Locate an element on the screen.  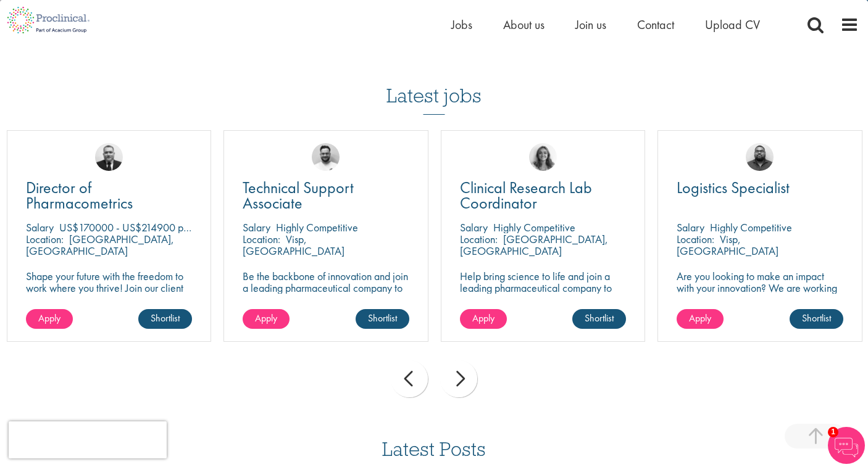
span: Upload CV is located at coordinates (732, 24).